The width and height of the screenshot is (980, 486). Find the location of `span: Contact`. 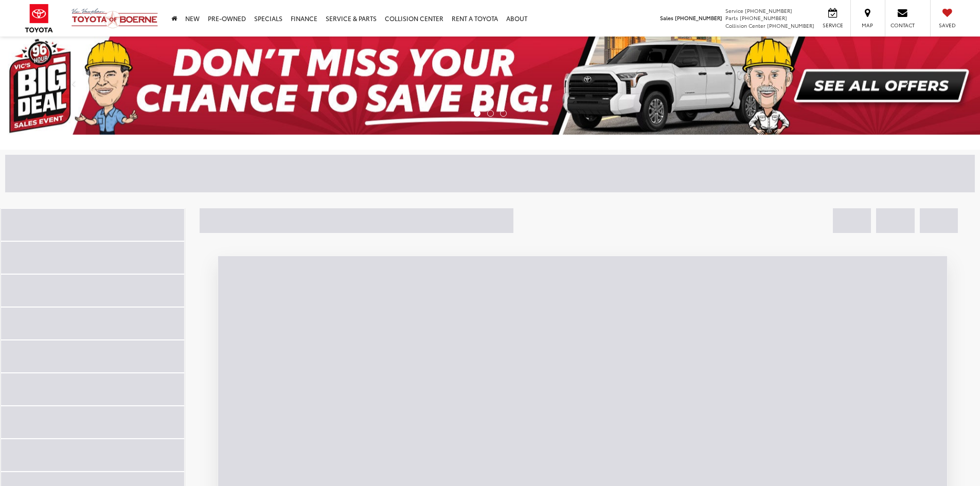

span: Contact is located at coordinates (902, 25).